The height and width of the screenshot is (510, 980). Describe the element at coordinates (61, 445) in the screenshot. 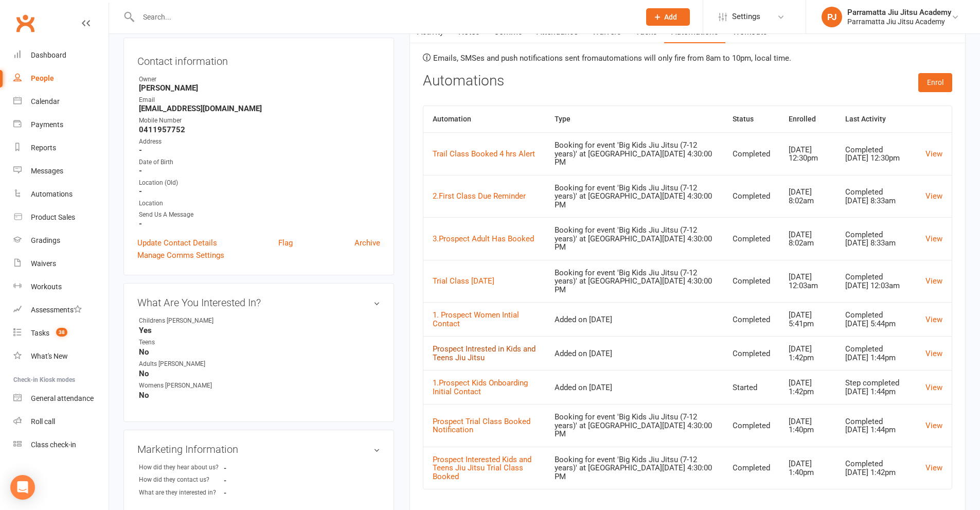

I see `a: Class kiosk mode` at that location.